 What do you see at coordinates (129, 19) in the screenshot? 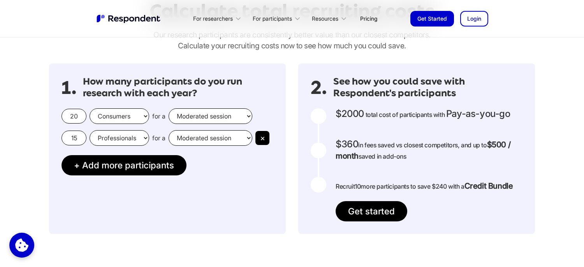
I see `a: home` at bounding box center [129, 19].